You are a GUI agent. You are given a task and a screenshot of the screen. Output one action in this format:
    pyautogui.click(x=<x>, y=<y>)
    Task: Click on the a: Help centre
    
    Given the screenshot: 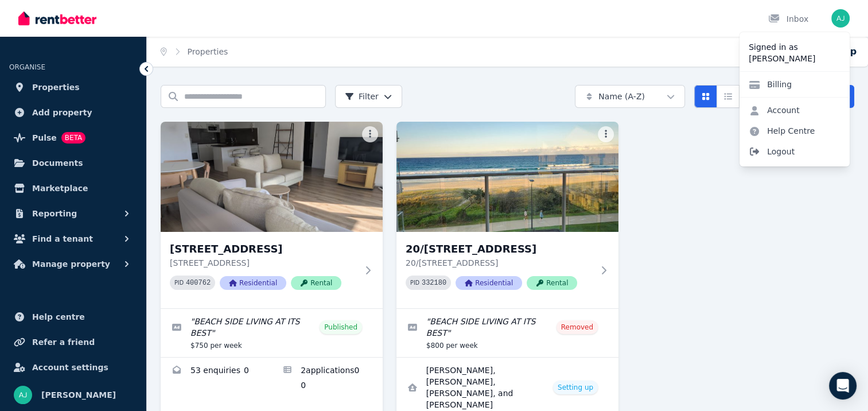 What is the action you would take?
    pyautogui.click(x=73, y=317)
    